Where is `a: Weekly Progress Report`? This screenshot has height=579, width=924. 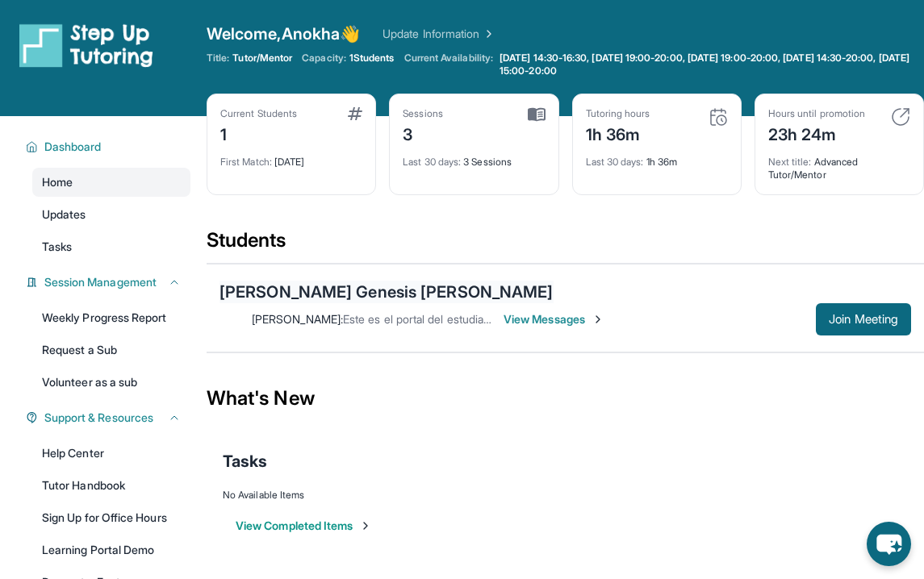
a: Weekly Progress Report is located at coordinates (112, 318).